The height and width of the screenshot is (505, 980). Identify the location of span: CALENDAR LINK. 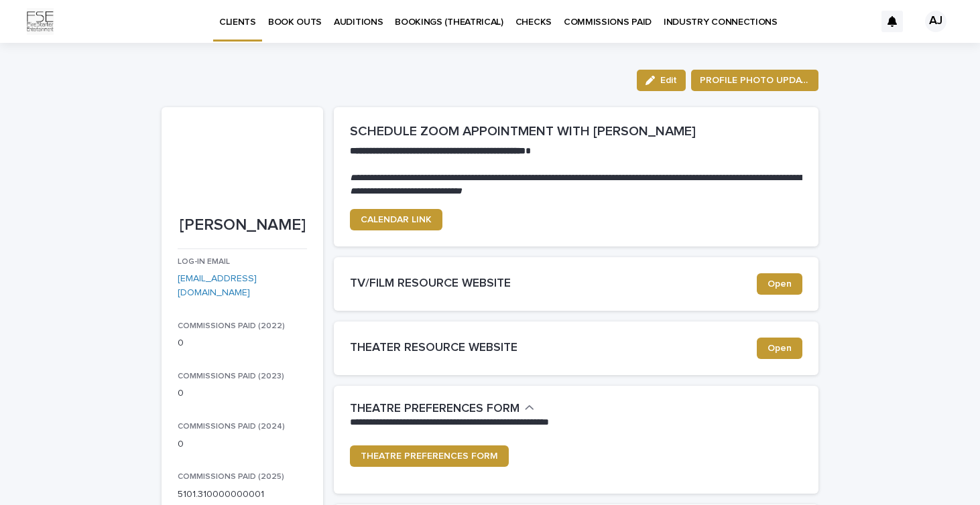
(396, 220).